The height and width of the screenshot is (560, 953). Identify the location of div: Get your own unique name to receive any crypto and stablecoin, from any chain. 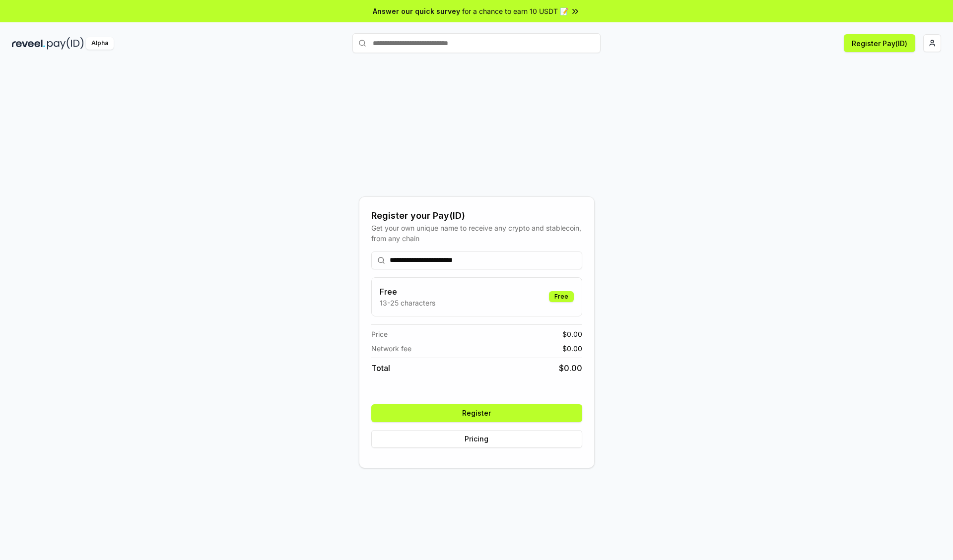
(476, 233).